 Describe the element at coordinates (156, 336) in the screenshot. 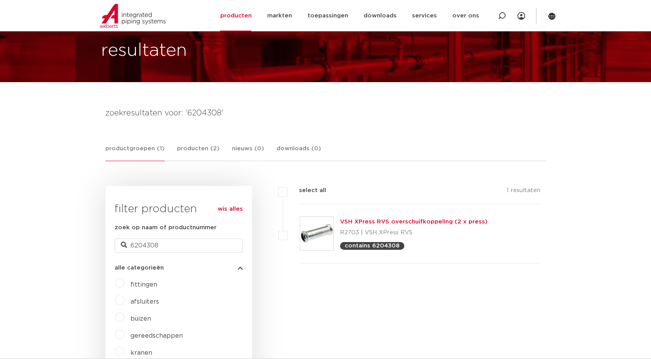

I see `span: gereedschappen` at that location.